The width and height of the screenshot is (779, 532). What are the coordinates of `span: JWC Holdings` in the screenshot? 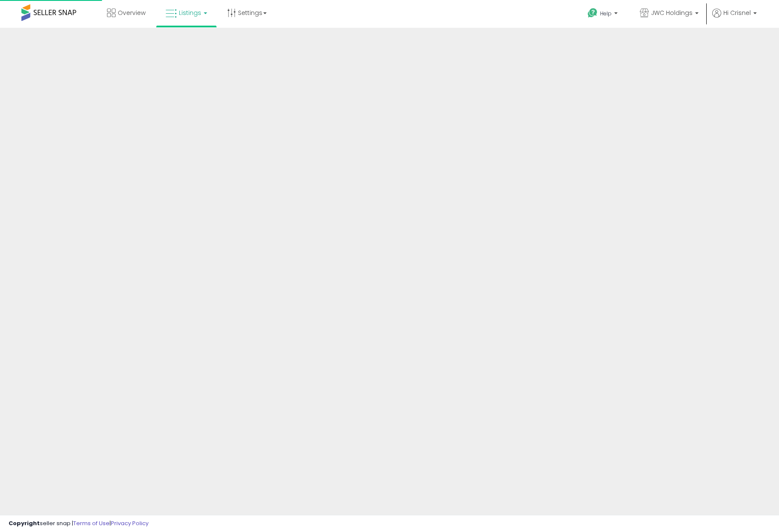 It's located at (671, 13).